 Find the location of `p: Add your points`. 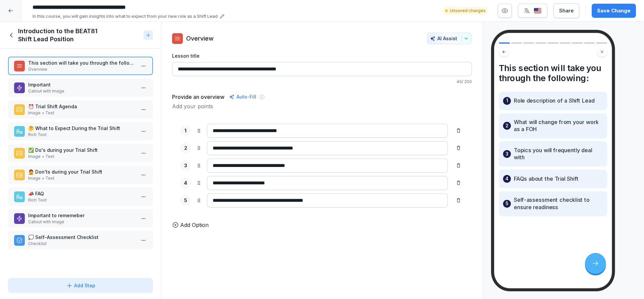

p: Add your points is located at coordinates (322, 106).